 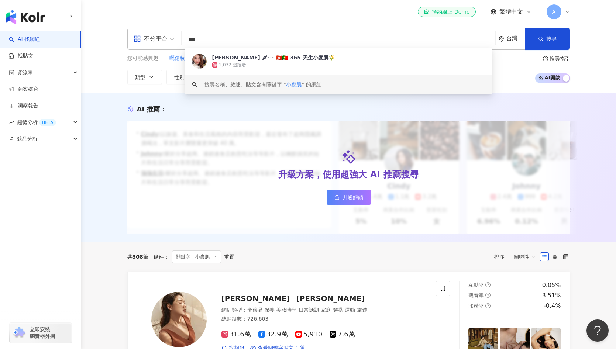 What do you see at coordinates (476, 295) in the screenshot?
I see `span: 觀看率` at bounding box center [476, 295].